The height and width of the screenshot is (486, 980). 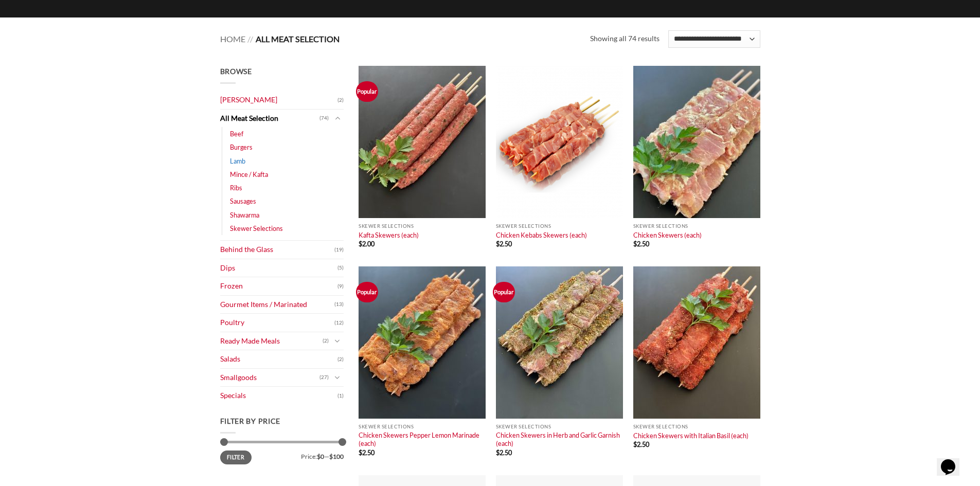 What do you see at coordinates (625, 39) in the screenshot?
I see `p: Showing all 74 results` at bounding box center [625, 39].